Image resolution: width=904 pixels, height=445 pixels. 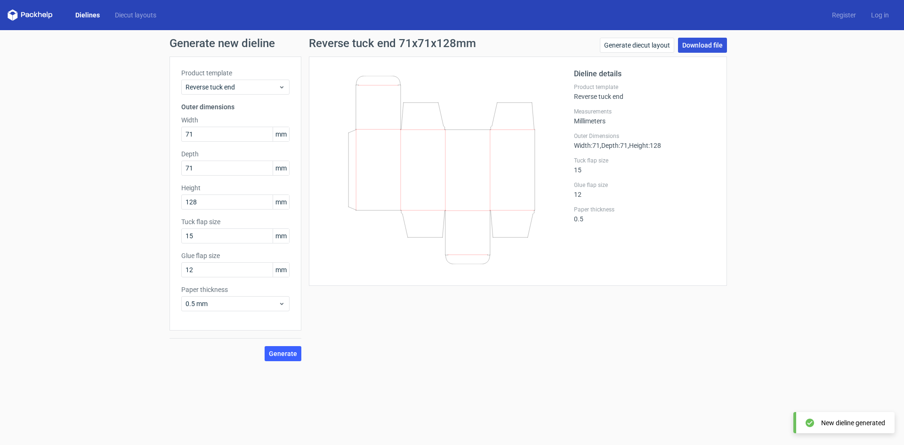 I want to click on div: 12, so click(x=645, y=190).